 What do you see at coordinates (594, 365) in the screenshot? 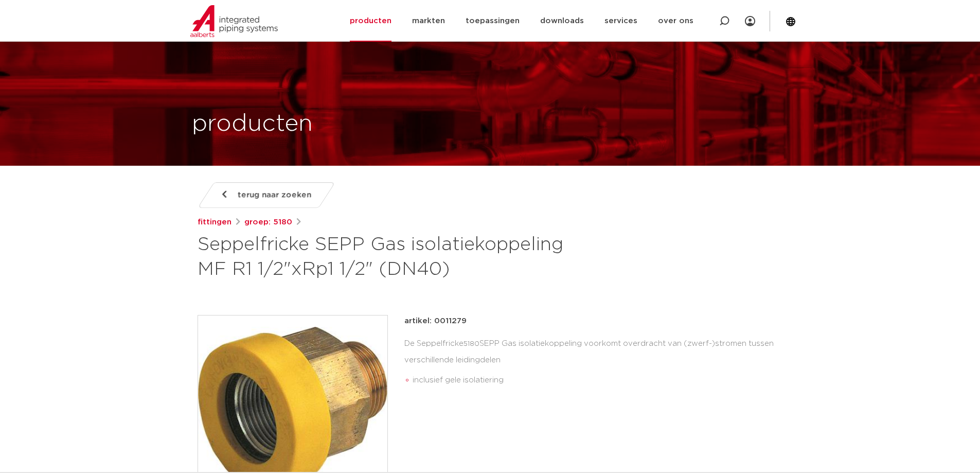
I see `div: De Seppelfricke SEPP Gas isolatiekoppeling voorkomt overdracht van (zwerf-)stromen tussen verschi...` at bounding box center [594, 365].